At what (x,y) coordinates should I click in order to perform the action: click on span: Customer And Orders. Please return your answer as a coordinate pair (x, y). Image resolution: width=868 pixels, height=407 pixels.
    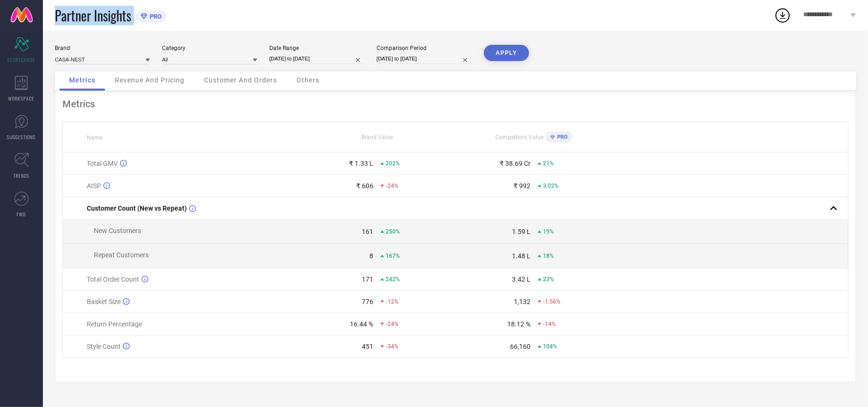
    Looking at the image, I should click on (240, 80).